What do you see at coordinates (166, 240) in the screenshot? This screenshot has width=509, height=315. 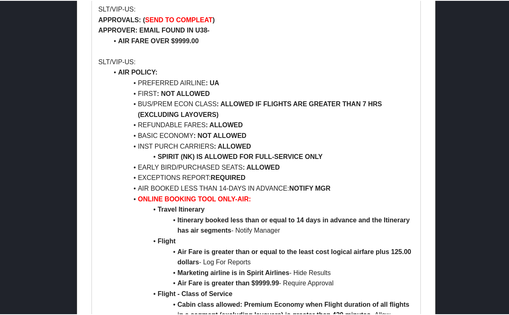 I see `strong: Flight` at bounding box center [166, 240].